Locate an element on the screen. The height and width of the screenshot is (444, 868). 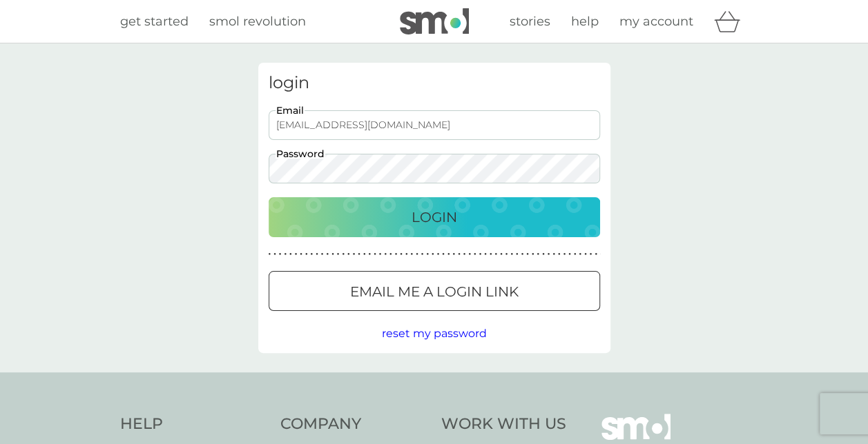
span: smol revolution is located at coordinates (257, 21).